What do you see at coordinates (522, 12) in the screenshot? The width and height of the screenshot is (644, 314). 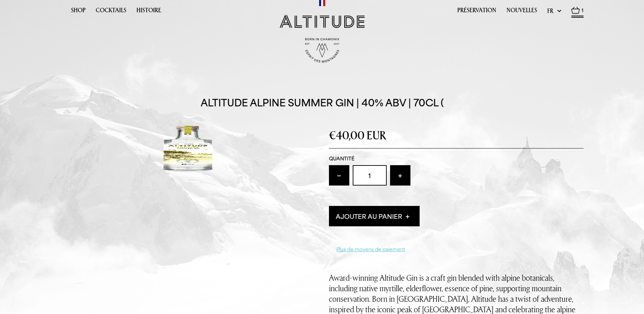 I see `a: Nouvelles` at bounding box center [522, 12].